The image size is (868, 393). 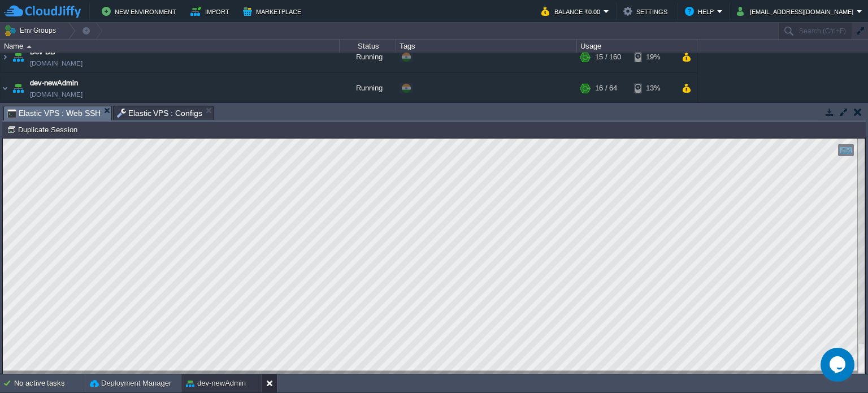 What do you see at coordinates (42, 53) in the screenshot?
I see `a: Dev-DB` at bounding box center [42, 53].